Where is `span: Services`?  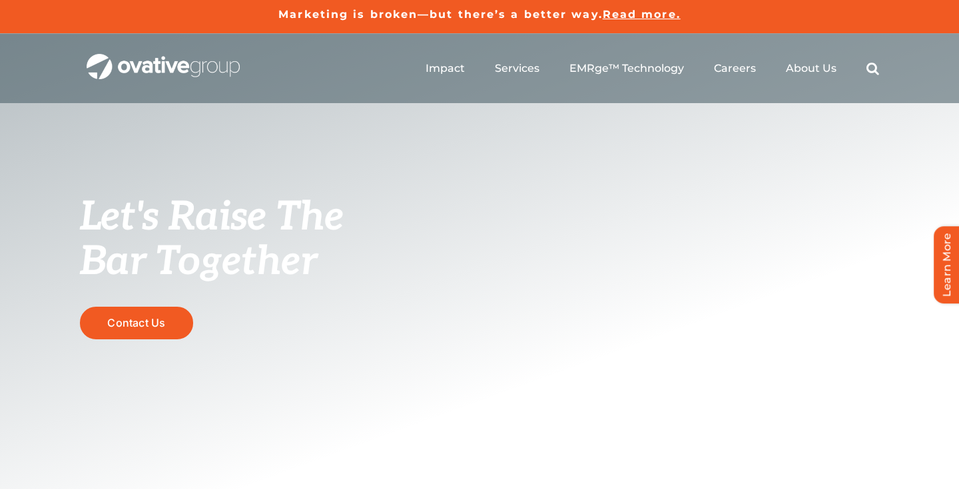 span: Services is located at coordinates (517, 69).